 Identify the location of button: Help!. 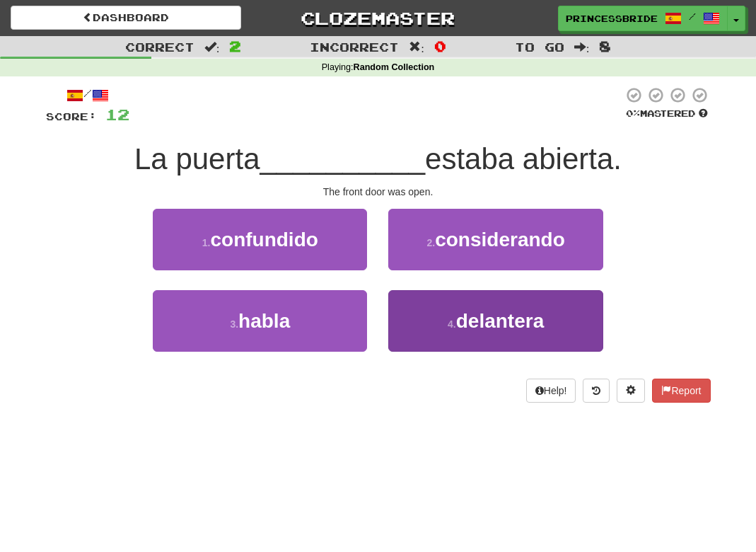
(551, 391).